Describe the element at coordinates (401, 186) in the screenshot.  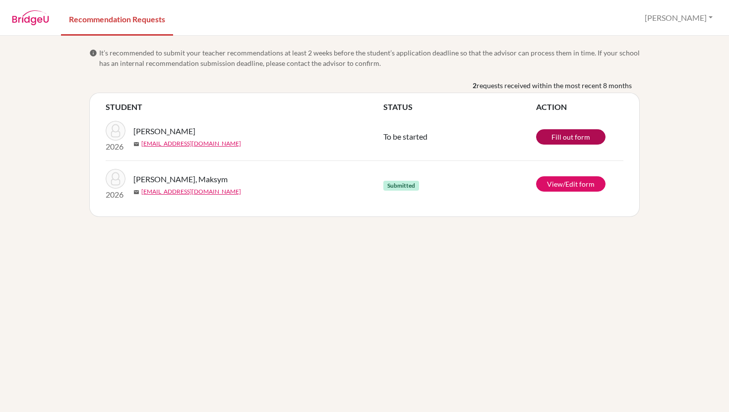
I see `span: Submitted` at that location.